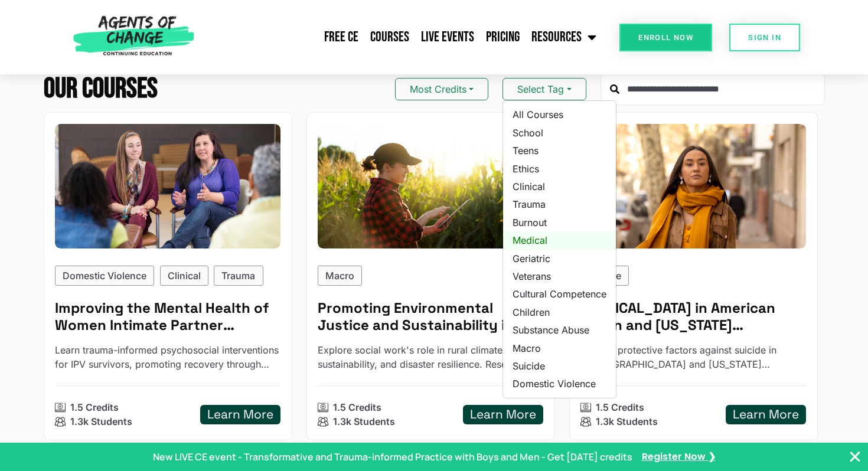 The width and height of the screenshot is (868, 471). Describe the element at coordinates (694, 186) in the screenshot. I see `div: Attempted Suicide in American Indian and Alaska Native Populations (1.5 General CE Credit) - Read...` at that location.